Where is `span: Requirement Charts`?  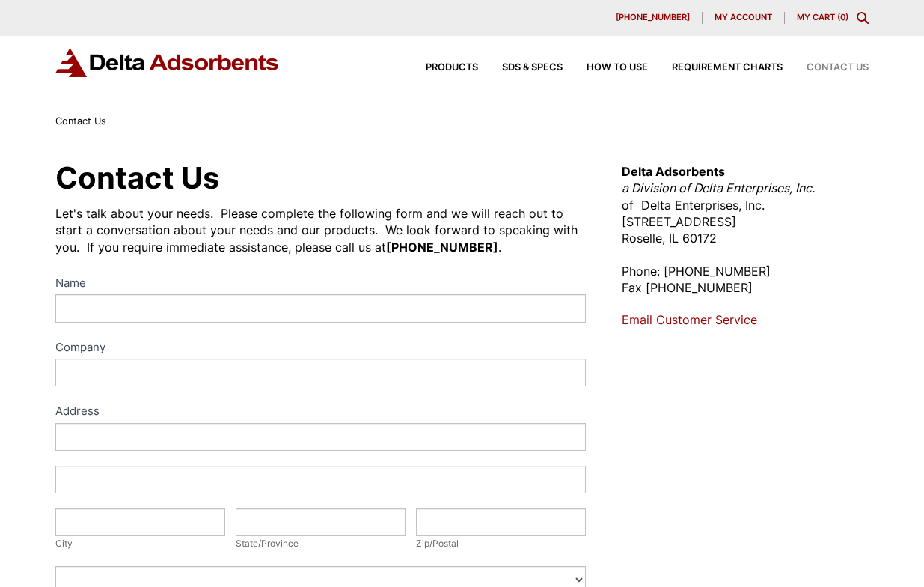 span: Requirement Charts is located at coordinates (727, 68).